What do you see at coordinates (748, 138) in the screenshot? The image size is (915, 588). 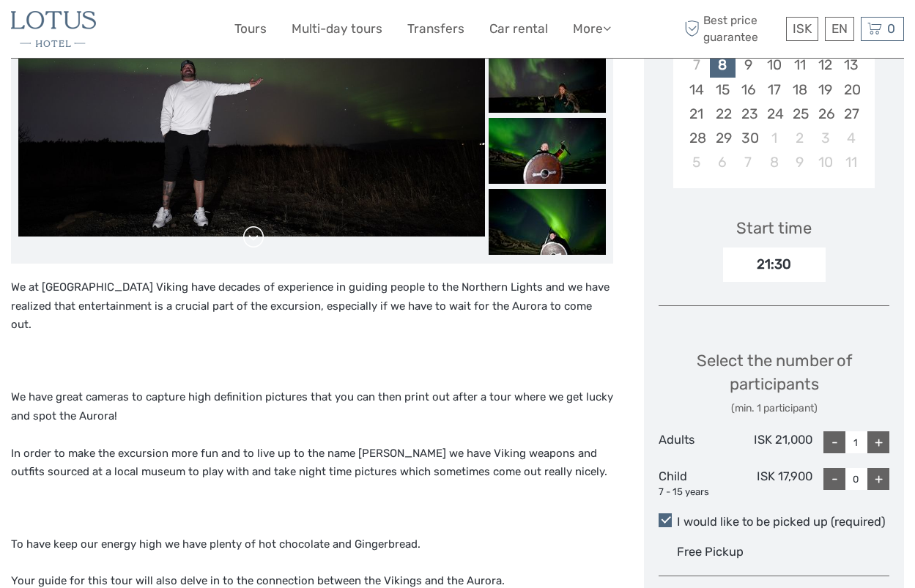 I see `div: Not available Tuesday, September 30th, 2025` at bounding box center [748, 138].